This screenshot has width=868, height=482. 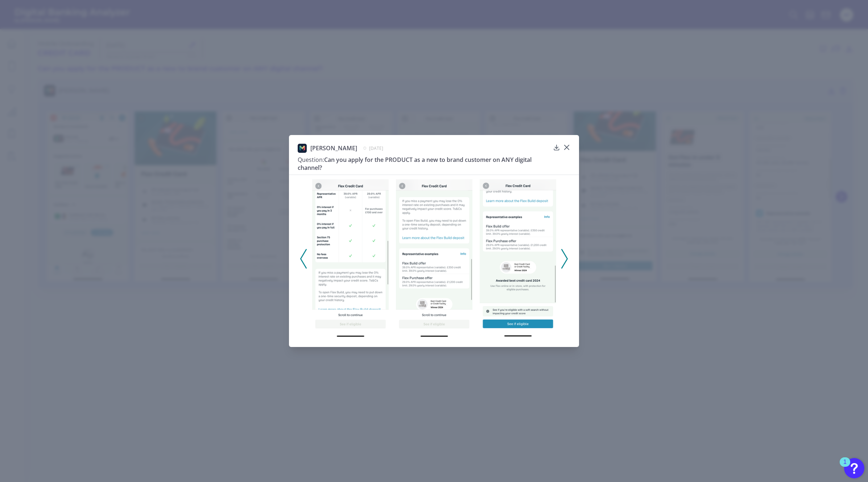 What do you see at coordinates (845, 467) in the screenshot?
I see `div: 1` at bounding box center [845, 467].